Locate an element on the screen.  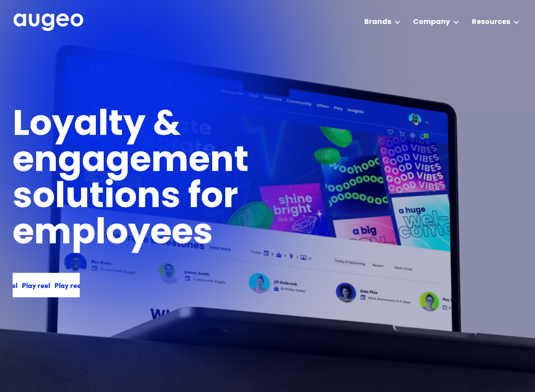
div: Resources is located at coordinates (491, 23).